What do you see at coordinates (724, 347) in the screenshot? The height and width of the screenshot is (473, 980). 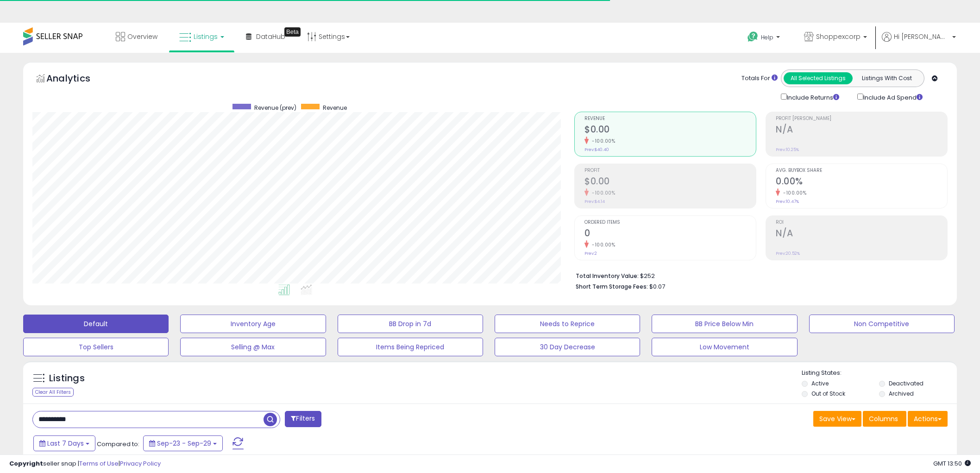 I see `button: Low Movement` at bounding box center [724, 347].